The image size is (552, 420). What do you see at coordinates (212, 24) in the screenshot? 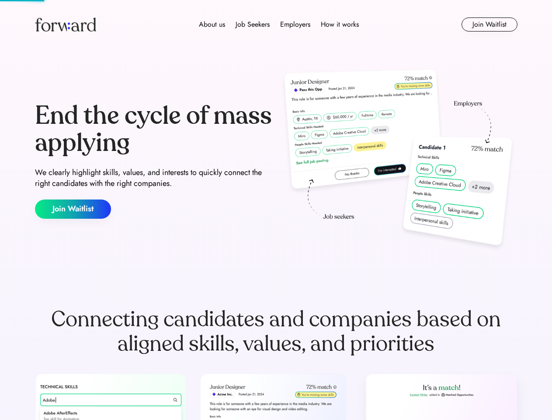
I see `div: About us` at bounding box center [212, 24].